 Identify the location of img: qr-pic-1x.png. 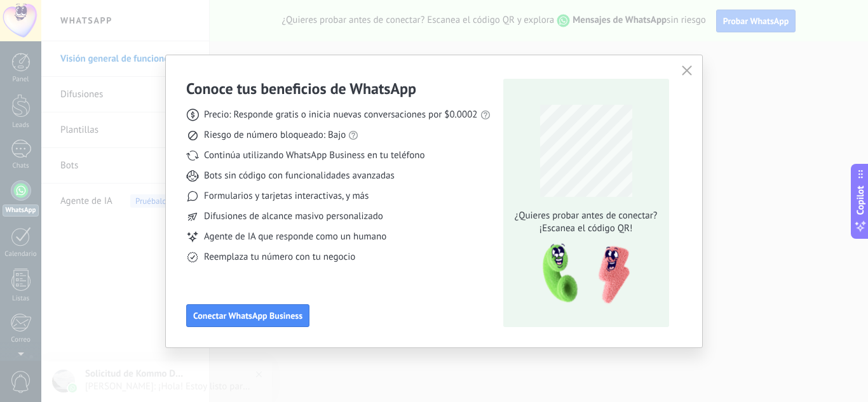
(582, 274).